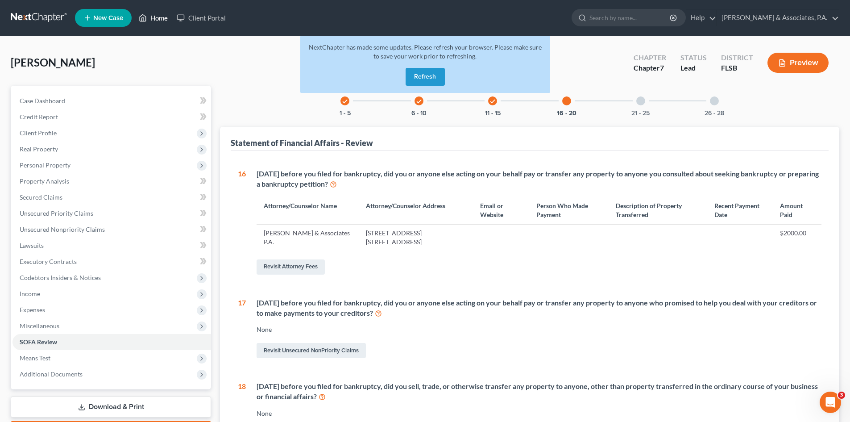  I want to click on span: Personal Property, so click(45, 165).